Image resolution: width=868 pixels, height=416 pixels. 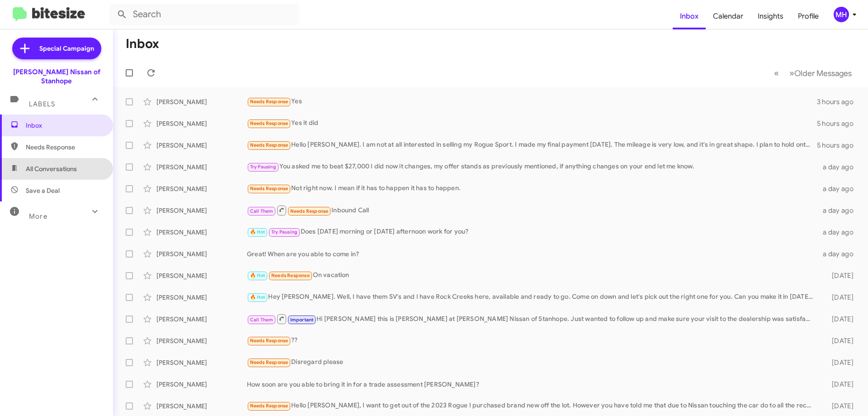 What do you see at coordinates (727, 16) in the screenshot?
I see `a: Calendar` at bounding box center [727, 16].